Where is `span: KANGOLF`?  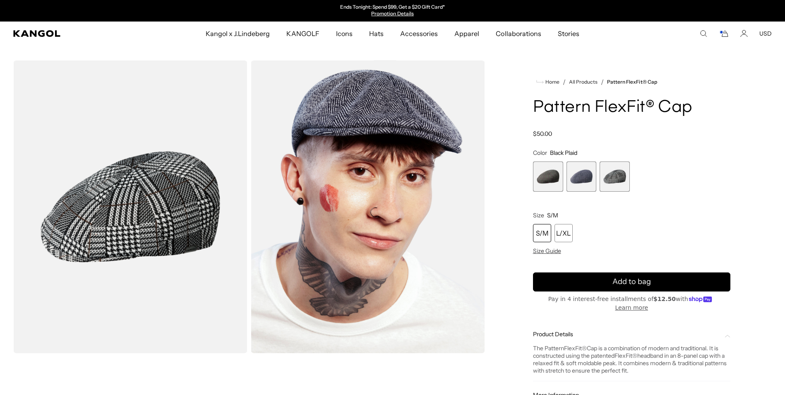
span: KANGOLF is located at coordinates (302, 33).